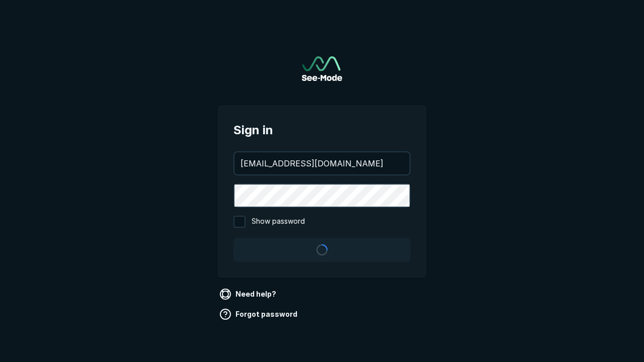 The width and height of the screenshot is (644, 362). What do you see at coordinates (259, 315) in the screenshot?
I see `a: Forgot password` at bounding box center [259, 315].